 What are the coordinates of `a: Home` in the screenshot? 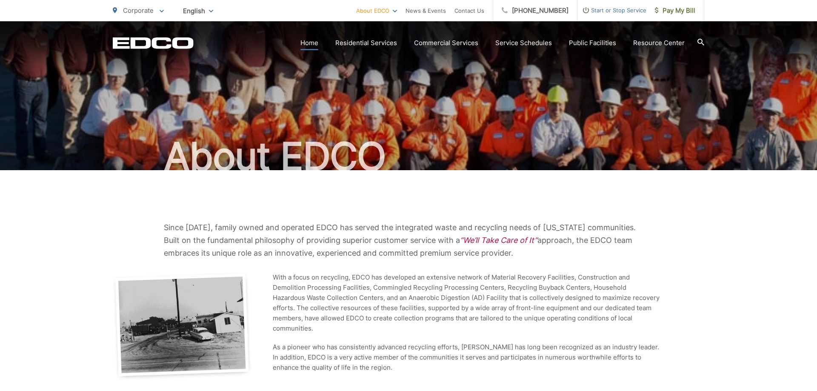 It's located at (309, 43).